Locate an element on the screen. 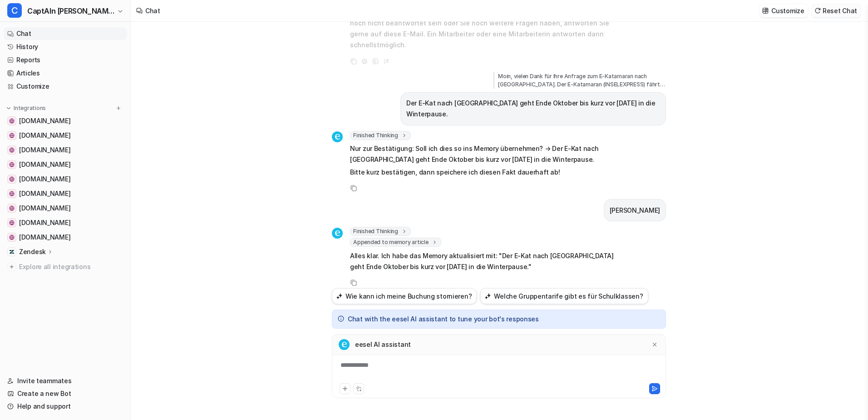 The image size is (868, 420). p: Chat with the eesel AI assistant to tune your bot's responses is located at coordinates (443, 319).